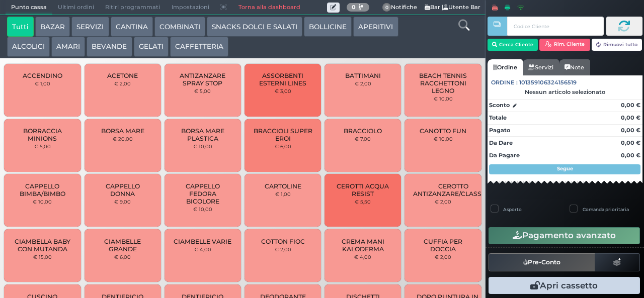 The height and width of the screenshot is (298, 644). What do you see at coordinates (282, 186) in the screenshot?
I see `span: CARTOLINE` at bounding box center [282, 186].